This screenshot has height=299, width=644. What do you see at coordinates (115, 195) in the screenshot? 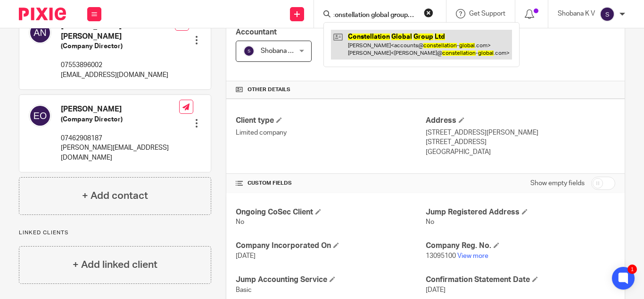
I see `h4: + Add contact` at bounding box center [115, 195].